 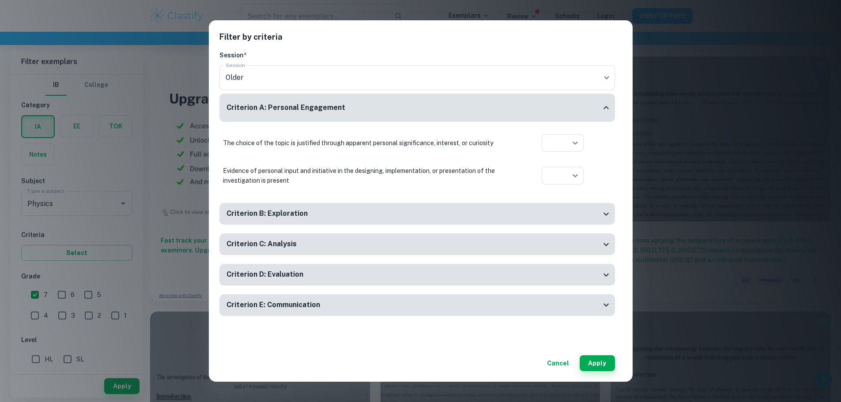 What do you see at coordinates (597, 363) in the screenshot?
I see `button: Apply` at bounding box center [597, 363].